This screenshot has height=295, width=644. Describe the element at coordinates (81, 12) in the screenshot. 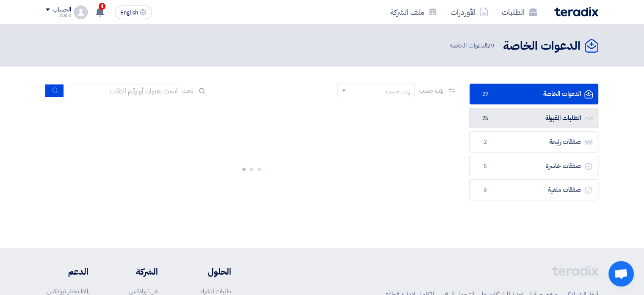

I see `img: profile_test.png` at that location.